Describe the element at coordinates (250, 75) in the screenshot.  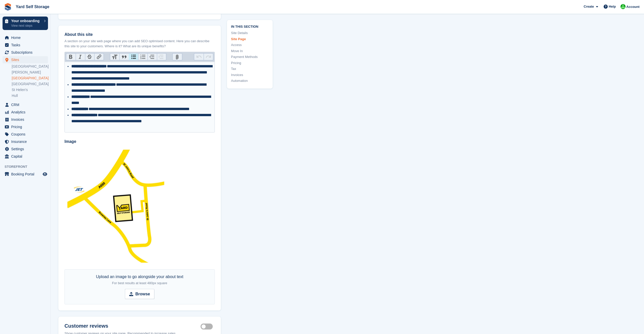
I see `a: Invoices` at that location.